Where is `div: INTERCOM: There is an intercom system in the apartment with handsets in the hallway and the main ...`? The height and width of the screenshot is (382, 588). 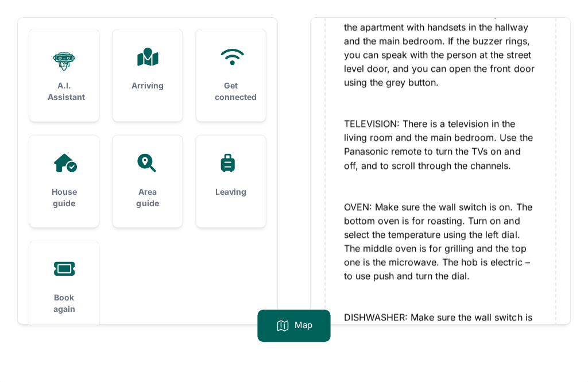
div: INTERCOM: There is an intercom system in the apartment with handsets in the hallway and the main ... is located at coordinates (440, 55).